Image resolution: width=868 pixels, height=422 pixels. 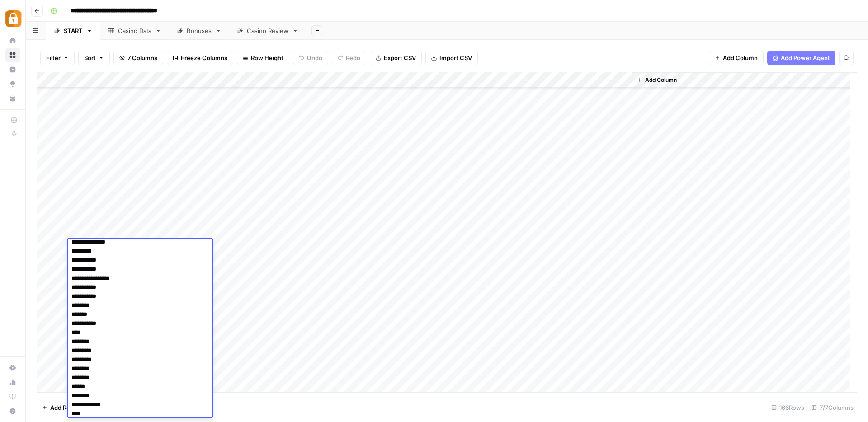 I want to click on a: Browse, so click(x=13, y=55).